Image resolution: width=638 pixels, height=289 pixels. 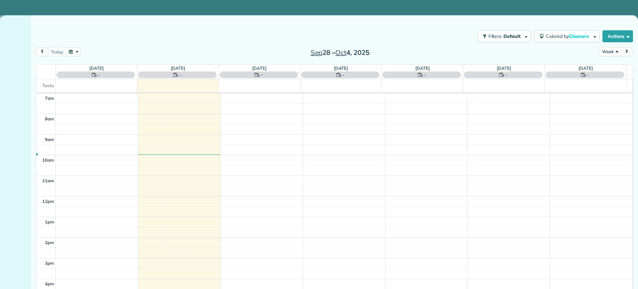 I want to click on span: Cleaners, so click(x=579, y=36).